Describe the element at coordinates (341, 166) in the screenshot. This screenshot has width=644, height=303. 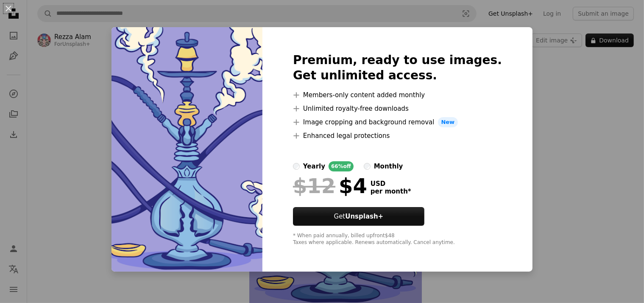
I see `div: 66% off` at that location.